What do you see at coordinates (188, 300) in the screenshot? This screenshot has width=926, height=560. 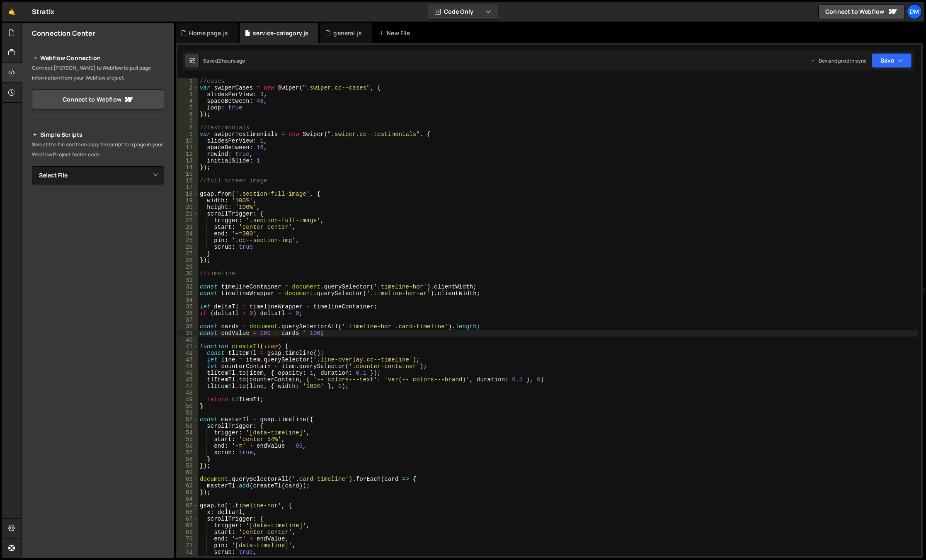 I see `div: 34` at bounding box center [188, 300].